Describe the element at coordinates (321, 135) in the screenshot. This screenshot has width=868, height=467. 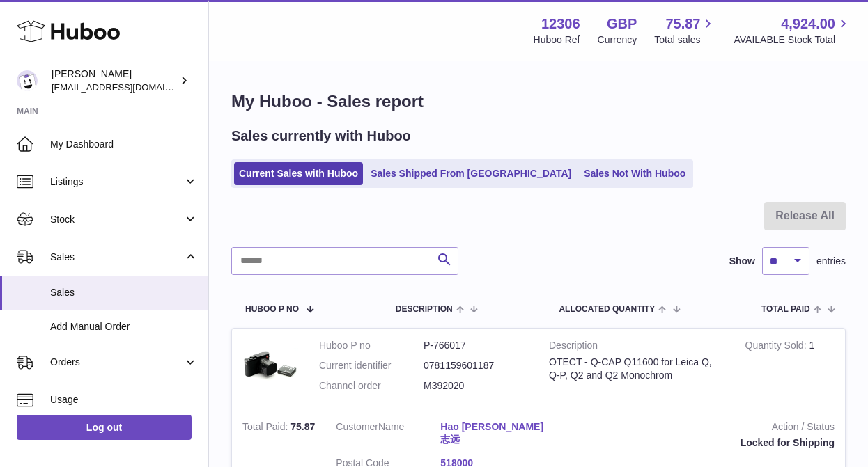
I see `h2: Sales currently with Huboo` at that location.